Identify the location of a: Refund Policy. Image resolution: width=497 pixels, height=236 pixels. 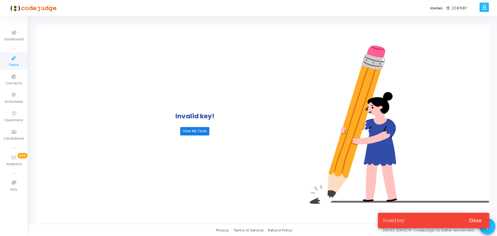
(280, 231).